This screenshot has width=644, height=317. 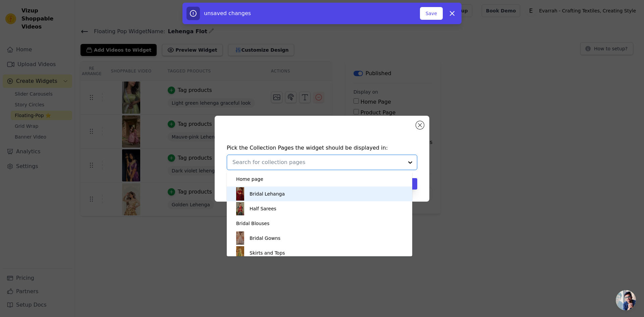 I want to click on div: Skirts and Tops, so click(x=267, y=253).